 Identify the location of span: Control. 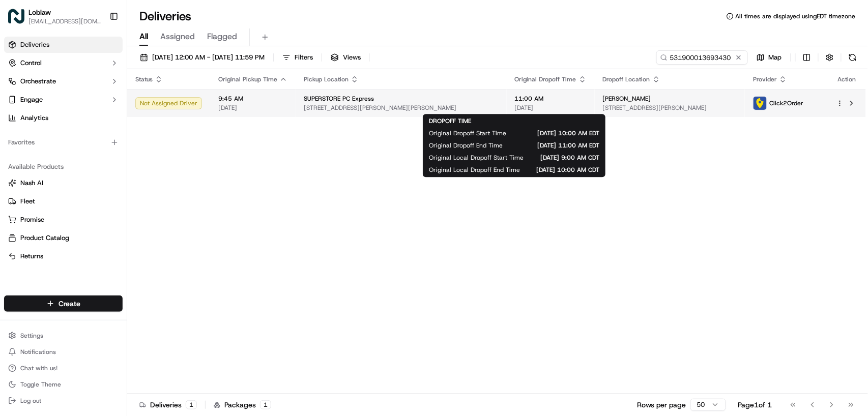
(31, 63).